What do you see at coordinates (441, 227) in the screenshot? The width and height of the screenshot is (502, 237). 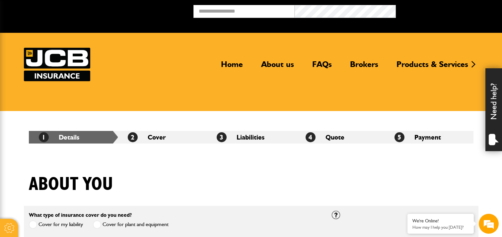 I see `p: How may I help you today?` at bounding box center [441, 227].